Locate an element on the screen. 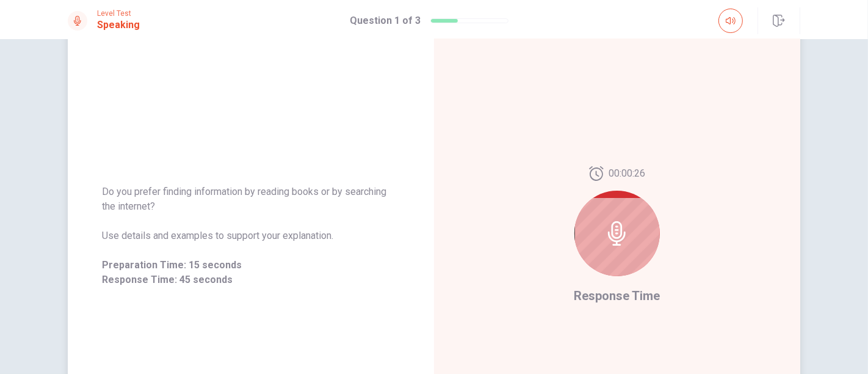  span: Do you prefer finding information by reading books or by searching the internet? is located at coordinates (251, 199).